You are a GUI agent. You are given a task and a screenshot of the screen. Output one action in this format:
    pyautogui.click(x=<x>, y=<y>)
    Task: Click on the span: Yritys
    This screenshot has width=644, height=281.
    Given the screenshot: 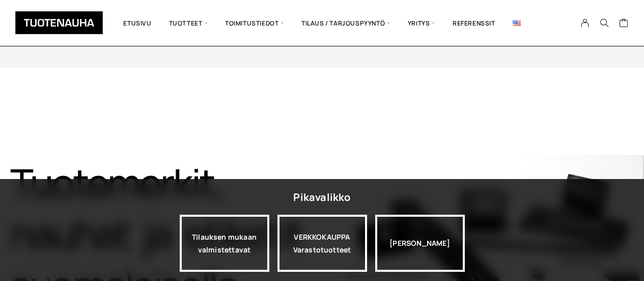 What is the action you would take?
    pyautogui.click(x=421, y=23)
    